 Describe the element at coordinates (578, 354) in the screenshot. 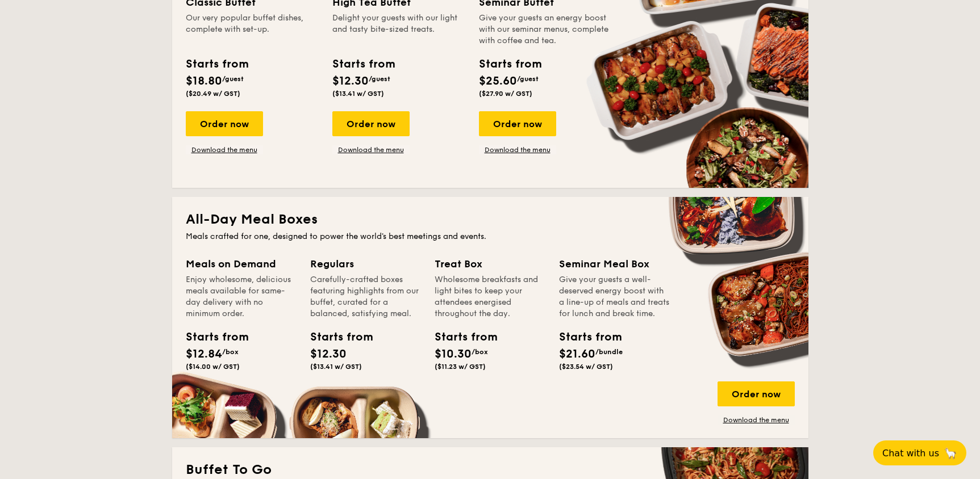

I see `span: $21.60` at that location.